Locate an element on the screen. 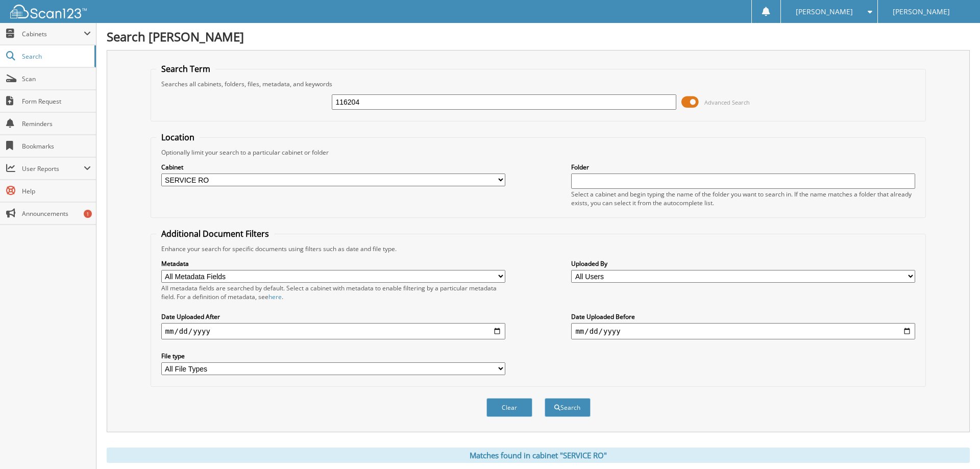  input: start is located at coordinates (333, 331).